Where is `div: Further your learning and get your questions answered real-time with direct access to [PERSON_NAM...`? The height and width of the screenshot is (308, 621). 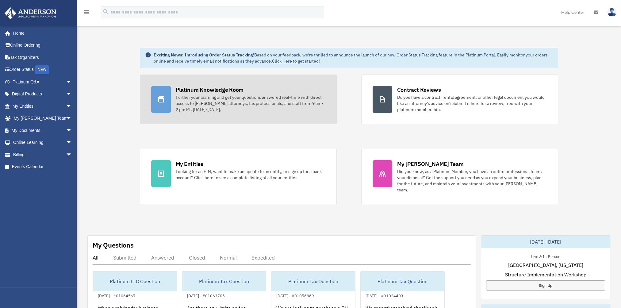
div: Further your learning and get your questions answered real-time with direct access to [PERSON_NAM... is located at coordinates (250, 103).